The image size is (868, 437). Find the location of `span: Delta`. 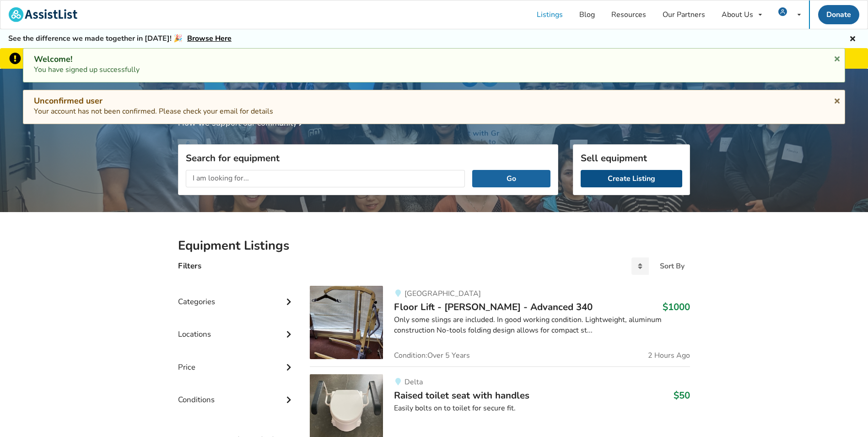

span: Delta is located at coordinates (414, 382).